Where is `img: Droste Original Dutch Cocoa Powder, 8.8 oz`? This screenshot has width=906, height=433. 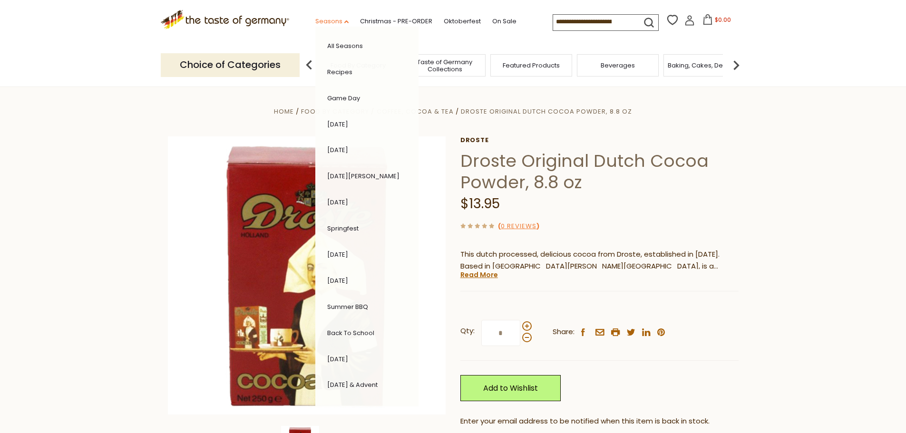
img: Droste Original Dutch Cocoa Powder, 8.8 oz is located at coordinates (307, 275).